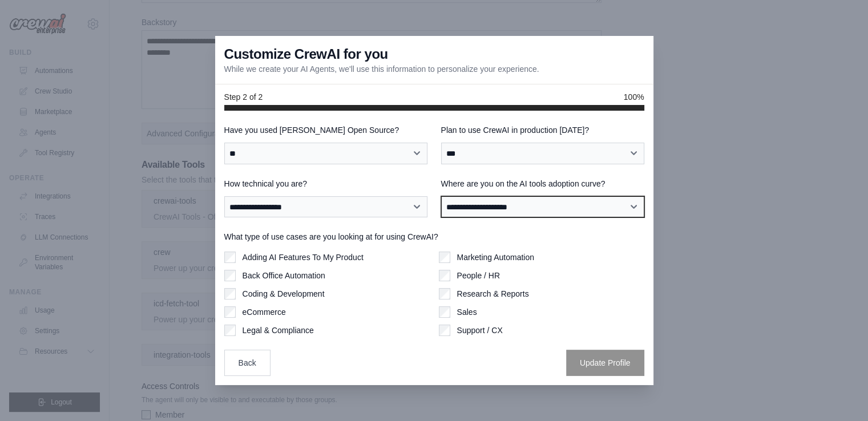  I want to click on label: Legal & Compliance, so click(278, 331).